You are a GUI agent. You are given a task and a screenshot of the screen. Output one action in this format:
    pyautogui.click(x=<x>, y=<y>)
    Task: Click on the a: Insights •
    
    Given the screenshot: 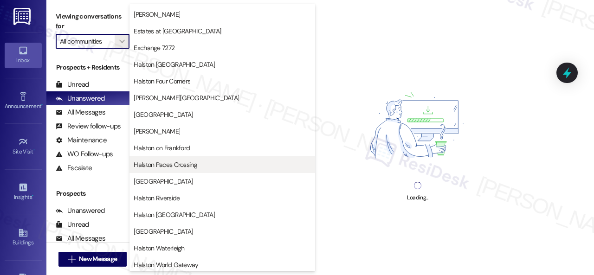 What is the action you would take?
    pyautogui.click(x=23, y=192)
    